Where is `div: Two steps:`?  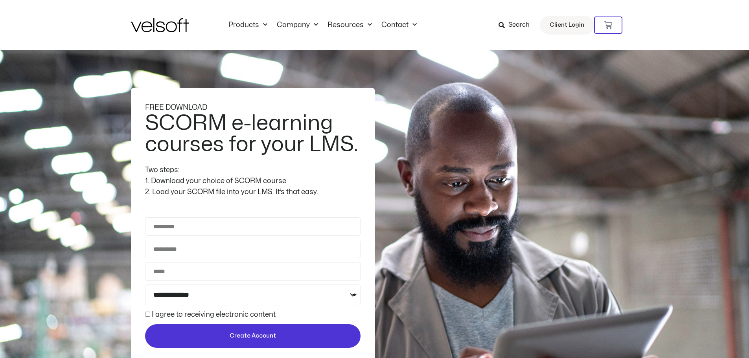
div: Two steps: is located at coordinates (253, 170).